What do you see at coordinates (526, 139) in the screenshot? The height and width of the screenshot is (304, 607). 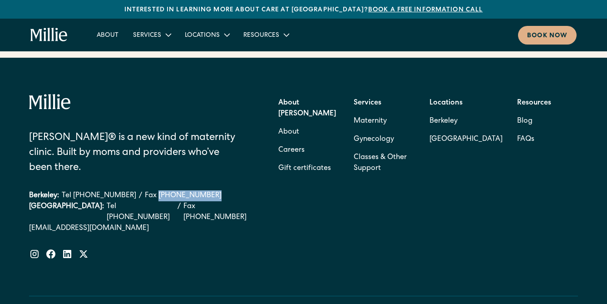 I see `a: FAQs` at bounding box center [526, 139].